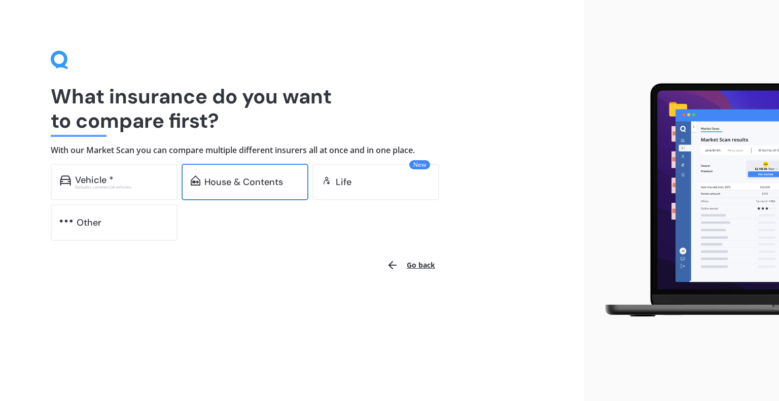 This screenshot has width=779, height=401. What do you see at coordinates (411, 265) in the screenshot?
I see `button: Go back` at bounding box center [411, 265].